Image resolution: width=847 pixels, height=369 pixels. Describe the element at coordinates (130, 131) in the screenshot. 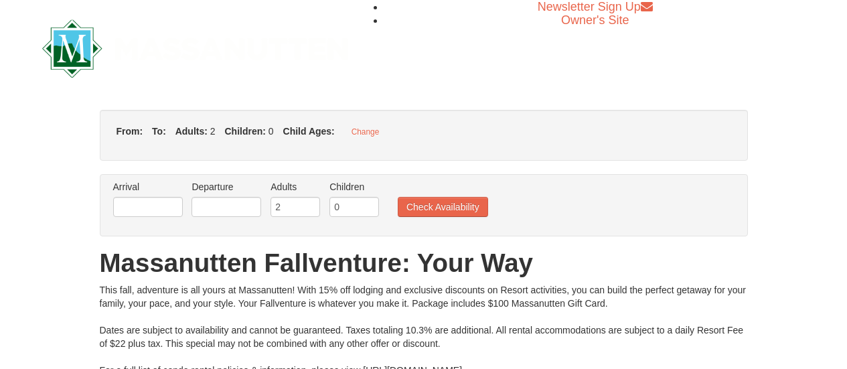

I see `strong: From:` at that location.